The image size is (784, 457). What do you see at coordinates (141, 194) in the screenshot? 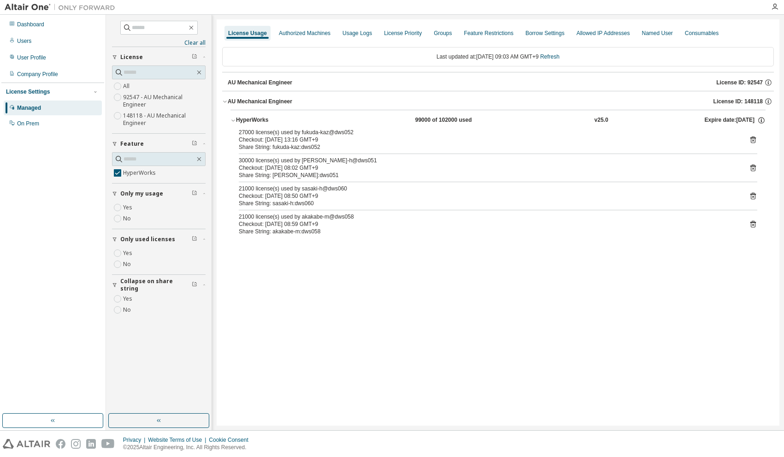
I see `span: Only my usage` at bounding box center [141, 194].